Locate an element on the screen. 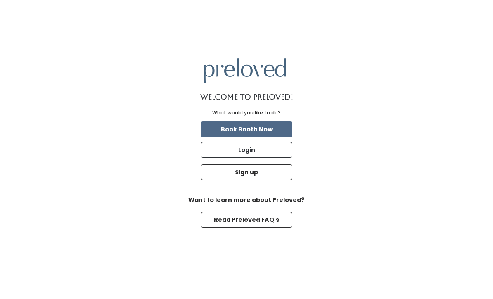 This screenshot has width=493, height=299. div: What would you like to do? is located at coordinates (246, 113).